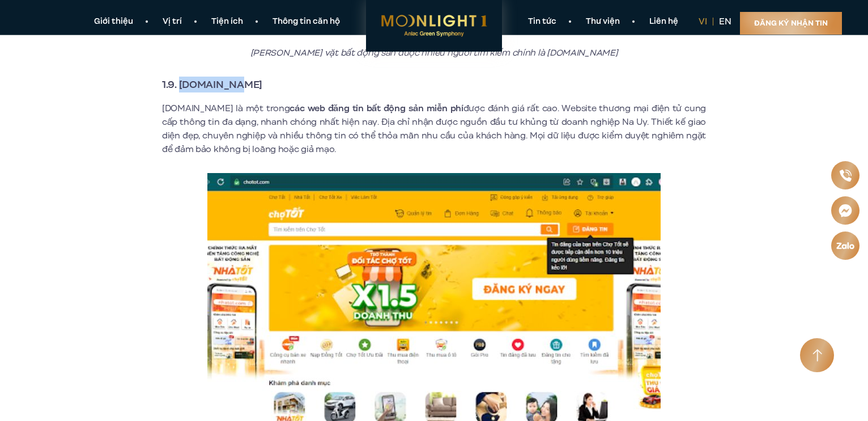 The height and width of the screenshot is (421, 868). Describe the element at coordinates (845, 175) in the screenshot. I see `img: Phone icon` at that location.